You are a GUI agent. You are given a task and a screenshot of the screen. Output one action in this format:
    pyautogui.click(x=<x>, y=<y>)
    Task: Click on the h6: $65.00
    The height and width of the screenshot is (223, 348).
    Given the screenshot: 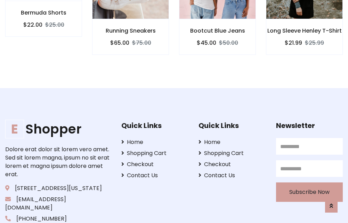 What is the action you would take?
    pyautogui.click(x=119, y=43)
    